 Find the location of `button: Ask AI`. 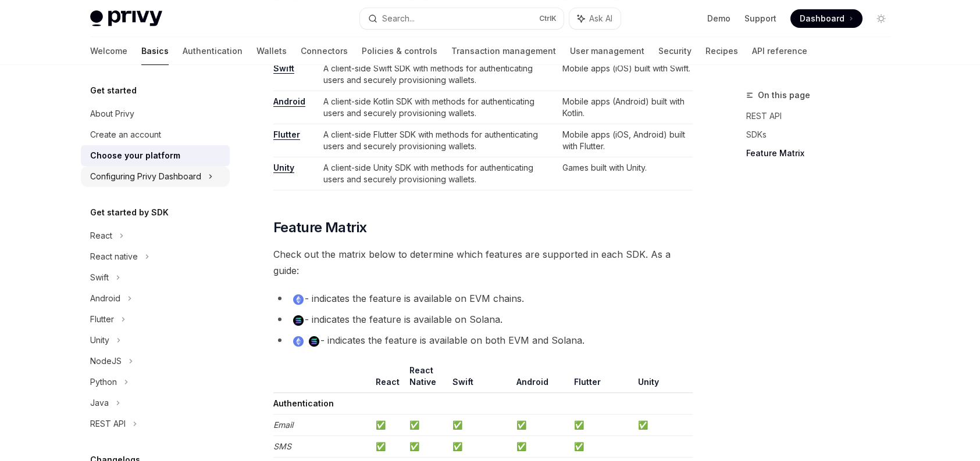

button: Ask AI is located at coordinates (595, 18).